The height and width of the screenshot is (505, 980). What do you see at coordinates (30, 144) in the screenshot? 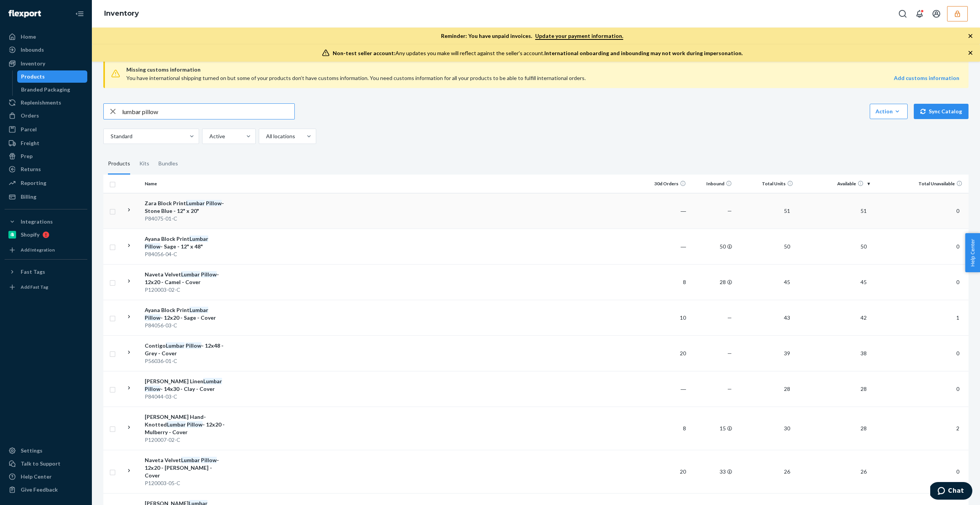
I see `div: Freight` at bounding box center [30, 144].